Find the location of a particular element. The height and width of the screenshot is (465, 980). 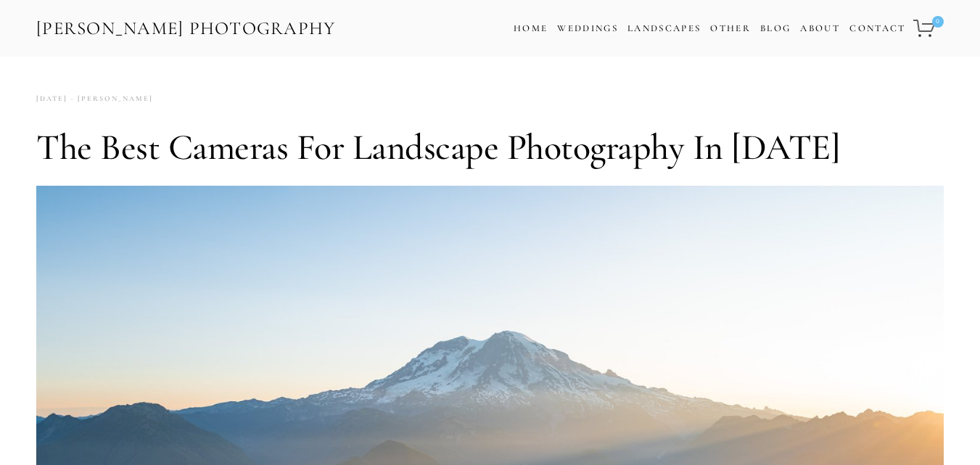

a: Contact is located at coordinates (877, 28).